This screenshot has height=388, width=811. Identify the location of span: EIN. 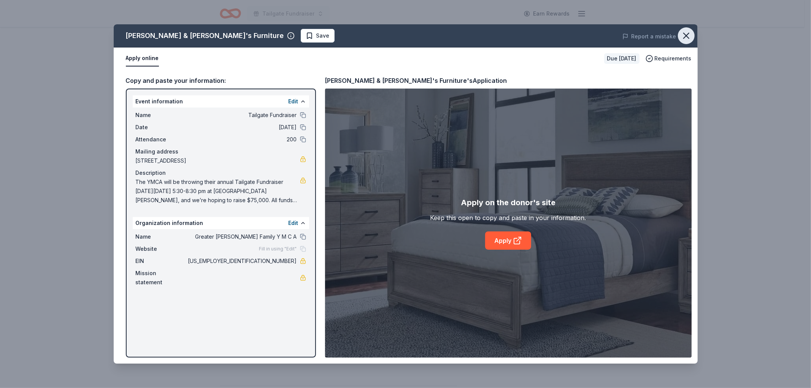
(161, 261).